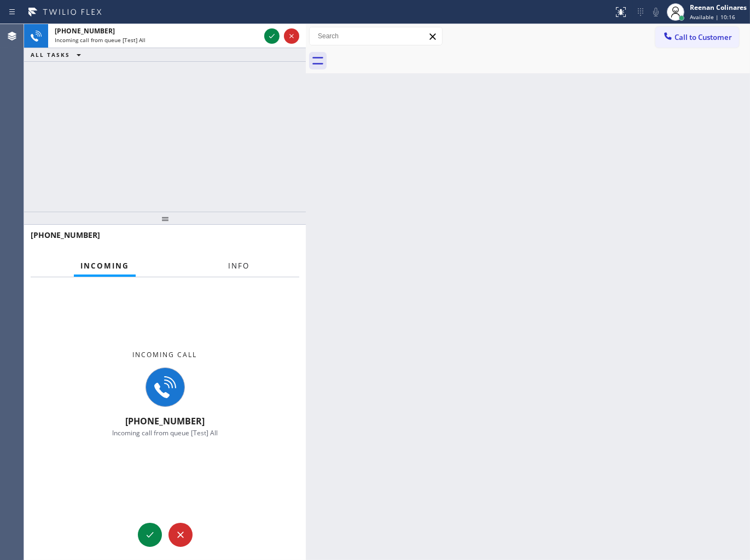 This screenshot has height=560, width=750. I want to click on input: Search, so click(376, 36).